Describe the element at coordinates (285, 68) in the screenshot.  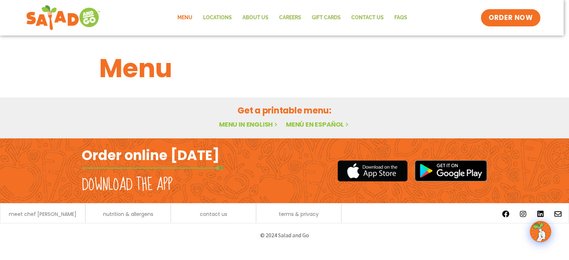
I see `h1: Menu` at that location.